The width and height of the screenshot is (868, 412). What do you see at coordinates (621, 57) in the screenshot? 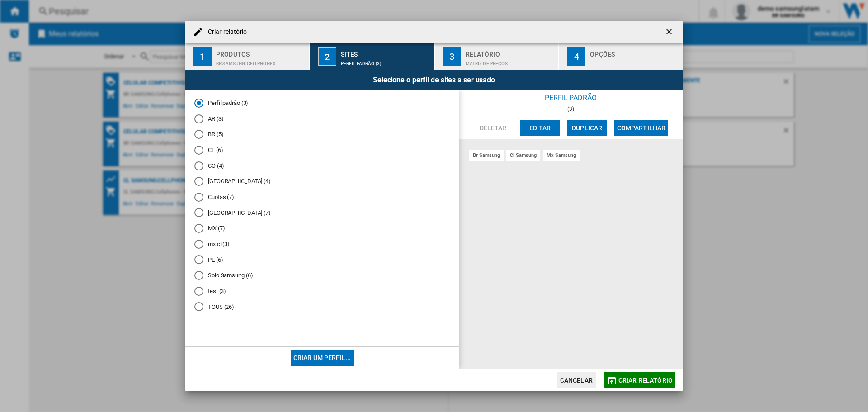
I see `button: 4 Opções` at bounding box center [621, 57].